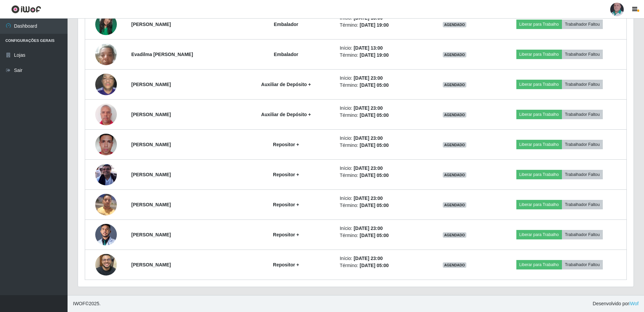  What do you see at coordinates (106, 84) in the screenshot?
I see `img: 1740615405032.jpeg` at bounding box center [106, 84].